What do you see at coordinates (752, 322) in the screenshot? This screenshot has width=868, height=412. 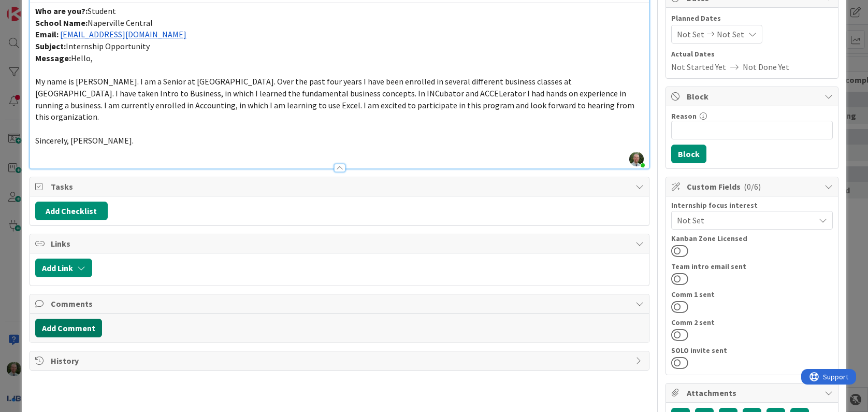 I see `div: Comm 2 sent` at bounding box center [752, 322].